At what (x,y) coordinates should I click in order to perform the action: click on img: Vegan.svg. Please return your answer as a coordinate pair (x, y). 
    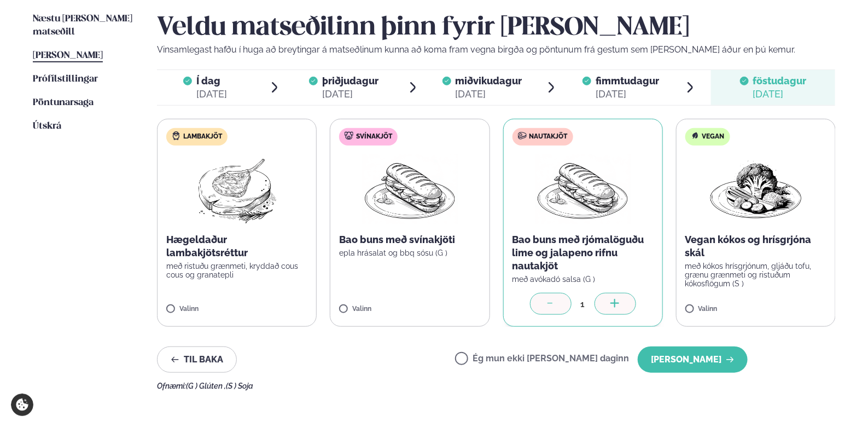
    Looking at the image, I should click on (695, 135).